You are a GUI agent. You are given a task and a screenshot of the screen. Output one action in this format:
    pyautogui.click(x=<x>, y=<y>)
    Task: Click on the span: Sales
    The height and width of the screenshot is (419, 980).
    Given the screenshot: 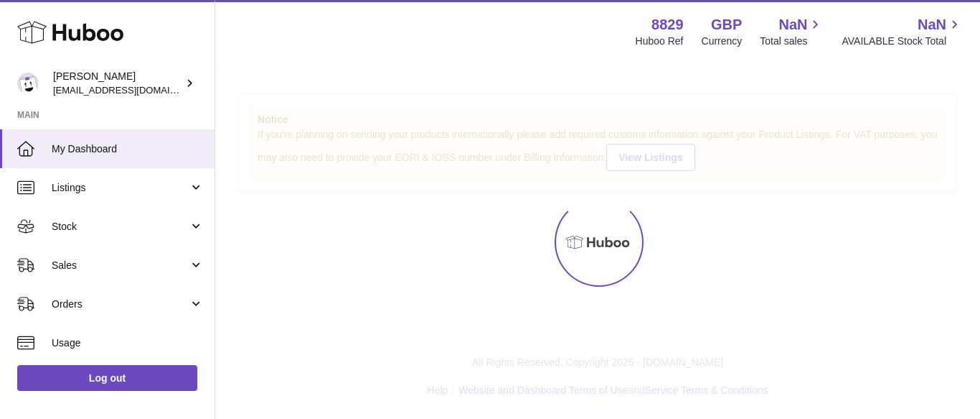 What is the action you would take?
    pyautogui.click(x=120, y=265)
    